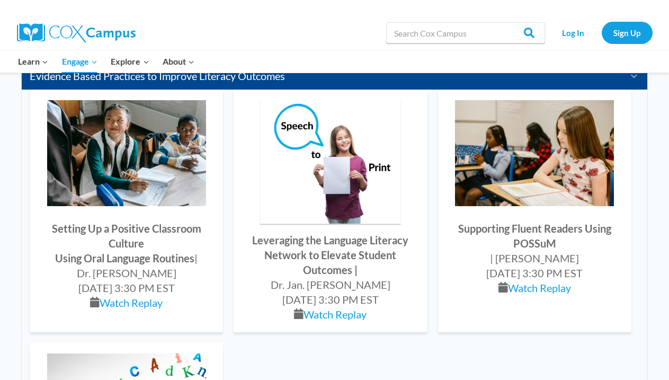 This screenshot has height=380, width=669. What do you see at coordinates (130, 61) in the screenshot?
I see `button: Child menu of Explore` at bounding box center [130, 61].